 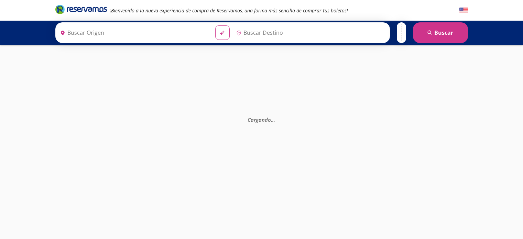 What do you see at coordinates (441, 33) in the screenshot?
I see `button: Buscar` at bounding box center [441, 33].